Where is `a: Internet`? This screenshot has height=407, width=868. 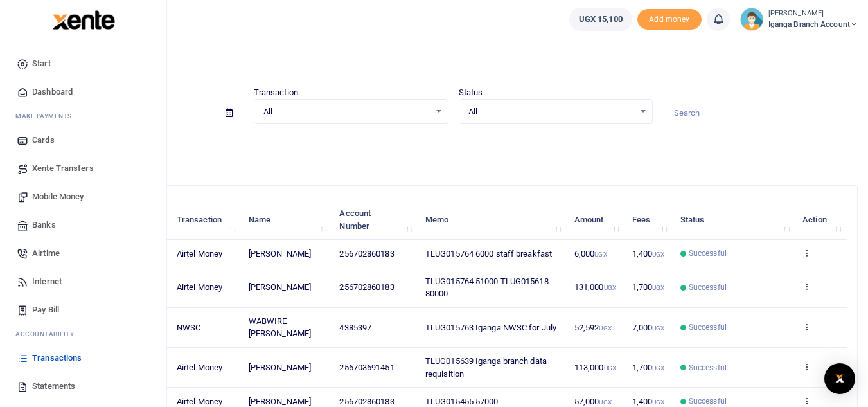
a: Internet is located at coordinates (83, 282).